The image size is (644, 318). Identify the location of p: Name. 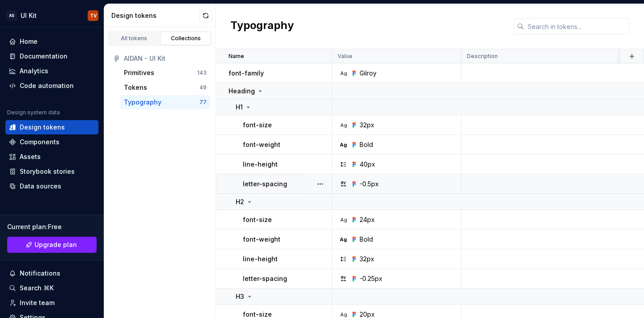
(236, 56).